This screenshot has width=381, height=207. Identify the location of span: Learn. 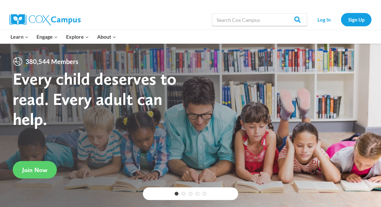
(19, 37).